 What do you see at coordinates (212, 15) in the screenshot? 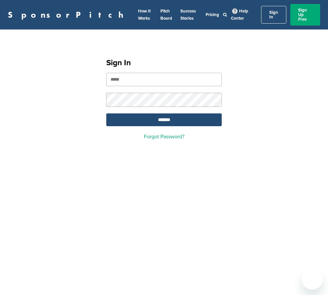
I see `a: Pricing` at bounding box center [212, 15].